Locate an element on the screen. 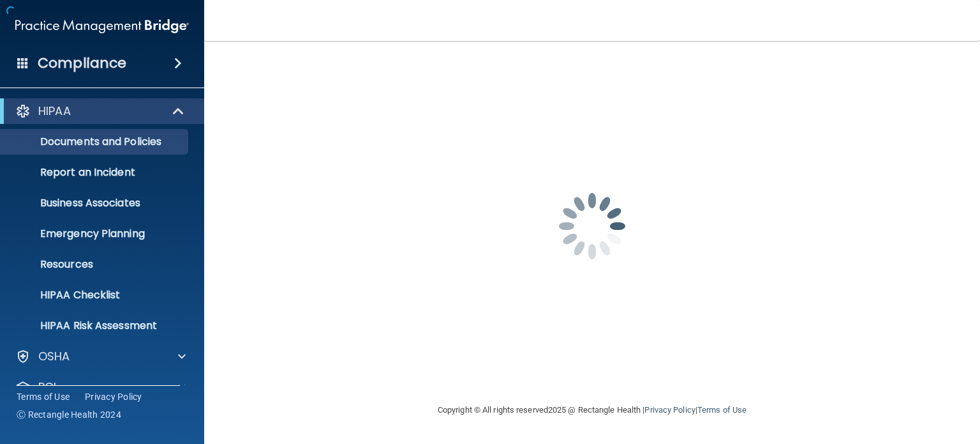  div: Copyright © All rights reserved 2025 @ Rectangle Health | | is located at coordinates (592, 410).